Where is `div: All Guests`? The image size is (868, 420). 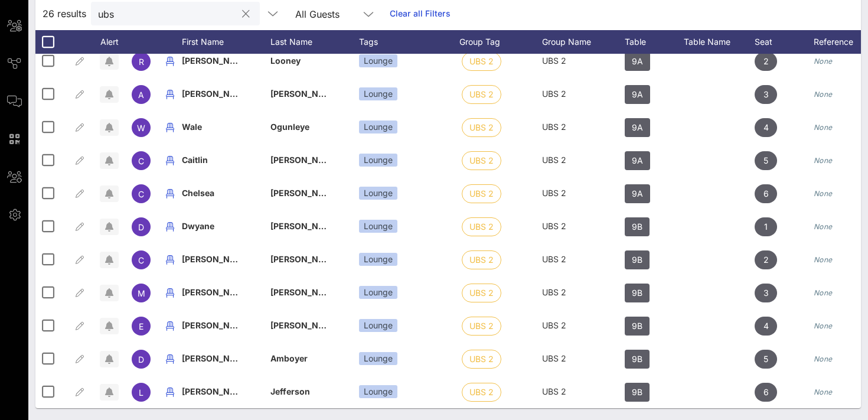 div: All Guests is located at coordinates (336, 13).